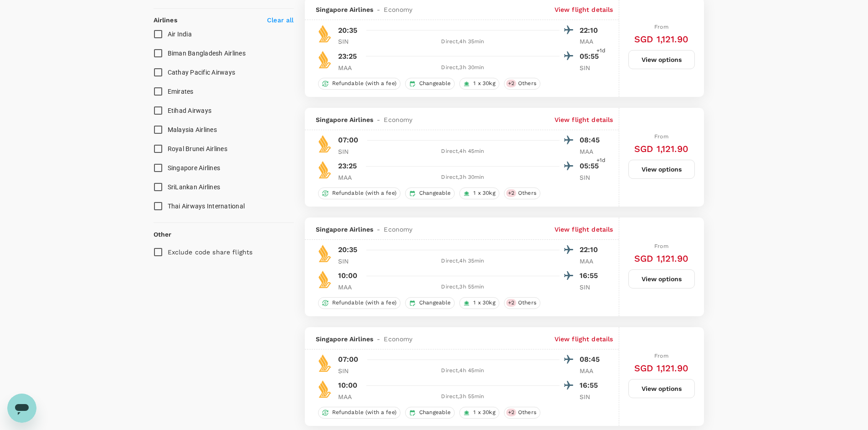 This screenshot has height=430, width=868. I want to click on span: Etihad Airways, so click(189, 111).